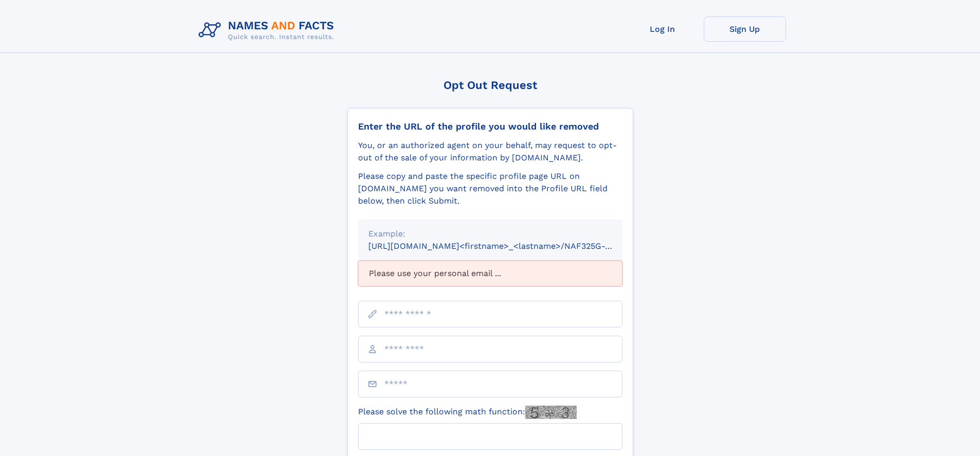 The height and width of the screenshot is (456, 980). Describe the element at coordinates (663, 29) in the screenshot. I see `a: Log In` at that location.